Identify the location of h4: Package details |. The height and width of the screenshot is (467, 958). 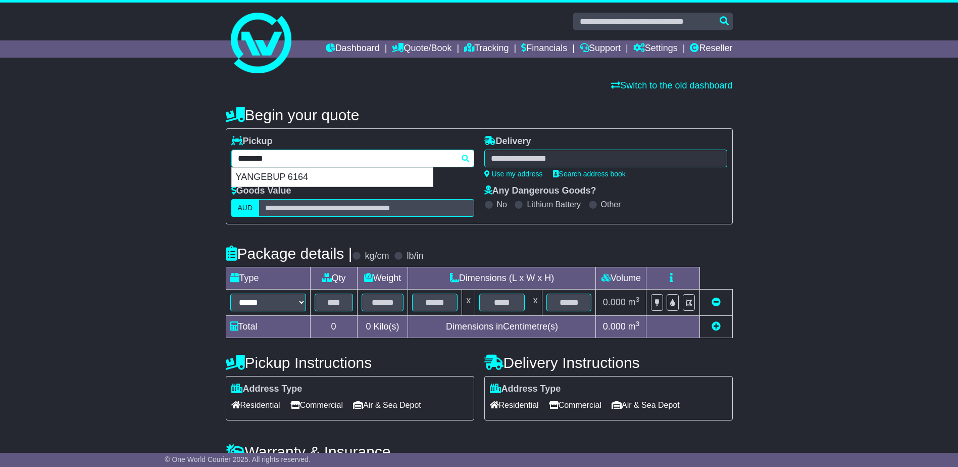
(289, 253).